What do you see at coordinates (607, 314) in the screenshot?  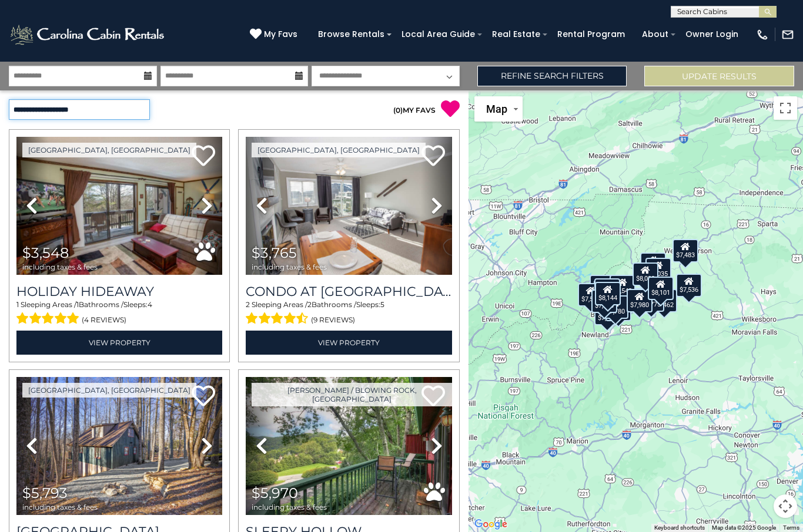 I see `div: $7,154` at bounding box center [607, 314].